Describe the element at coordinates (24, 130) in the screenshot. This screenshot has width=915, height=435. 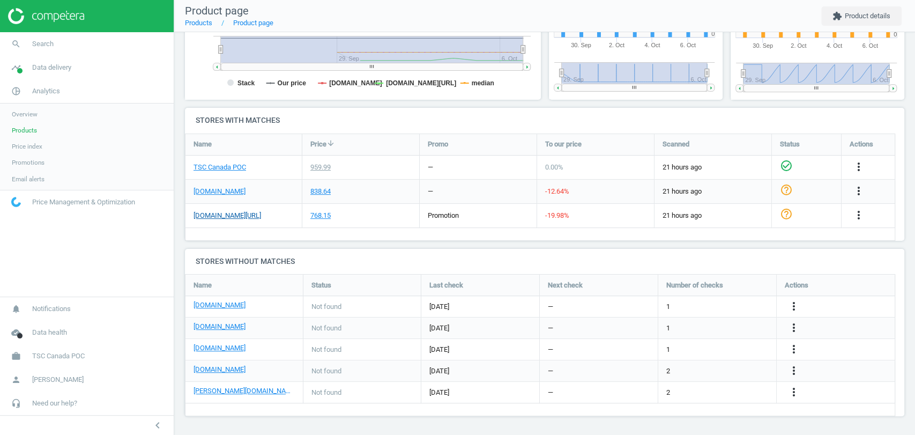
I see `span: Products` at that location.